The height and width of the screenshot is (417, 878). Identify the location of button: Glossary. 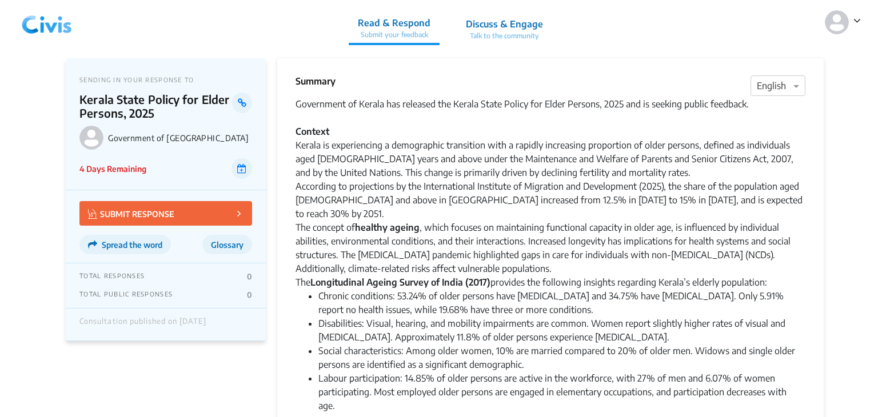
(227, 245).